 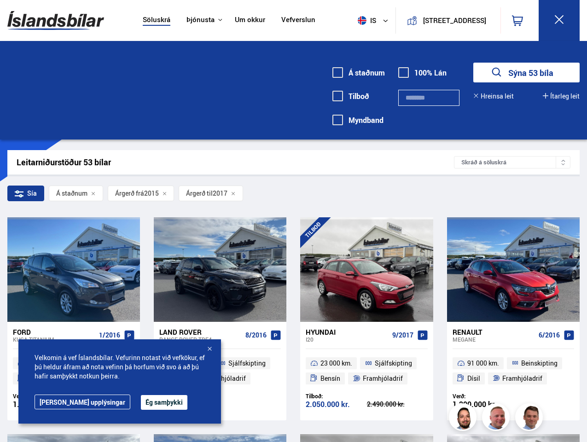 What do you see at coordinates (26, 193) in the screenshot?
I see `div: Sía` at bounding box center [26, 193].